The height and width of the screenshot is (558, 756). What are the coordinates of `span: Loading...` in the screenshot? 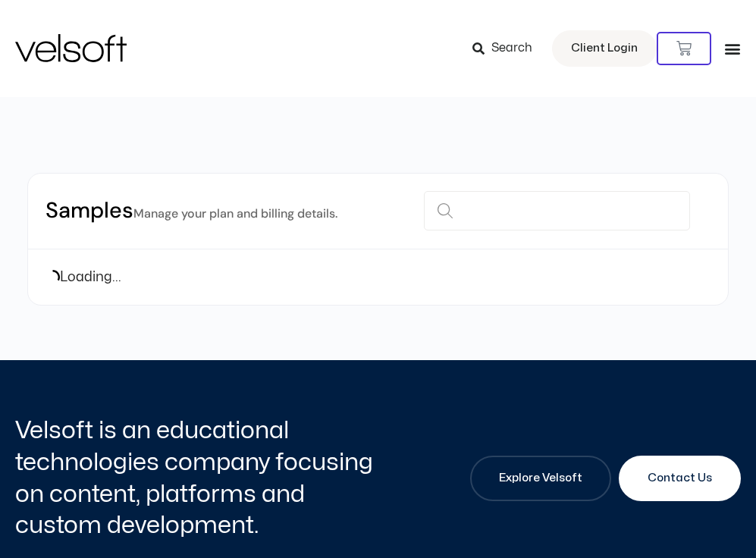 It's located at (90, 277).